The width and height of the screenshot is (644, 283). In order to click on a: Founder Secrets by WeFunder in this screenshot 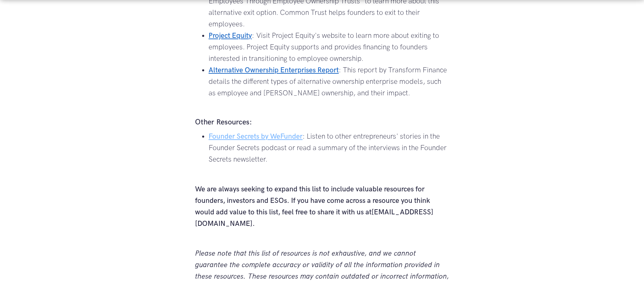, I will do `click(256, 136)`.